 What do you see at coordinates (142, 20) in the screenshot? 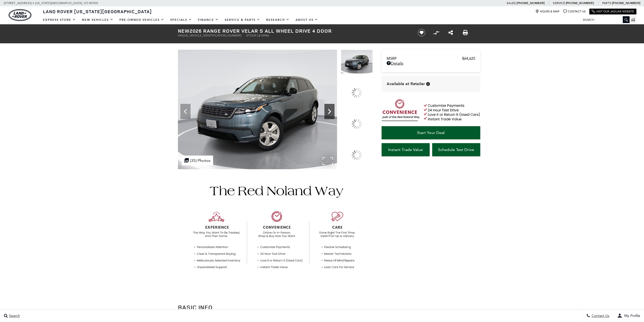
I see `a: Pre-Owned Vehicles` at bounding box center [142, 20].